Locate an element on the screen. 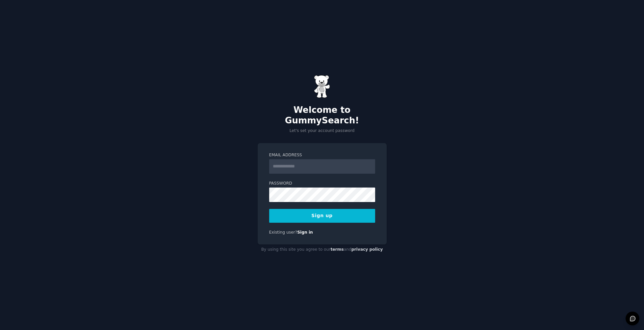  div: By using this site you agree to our and is located at coordinates (322, 250).